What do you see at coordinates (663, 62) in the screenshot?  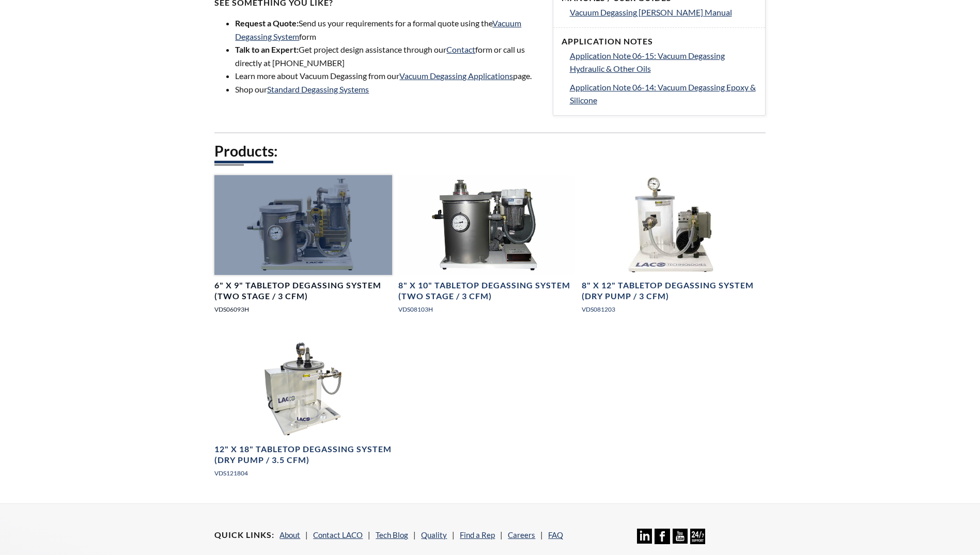 I see `a: Application Note 06-15: Vacuum Degassing Hydraulic & Other Oils` at bounding box center [663, 62].